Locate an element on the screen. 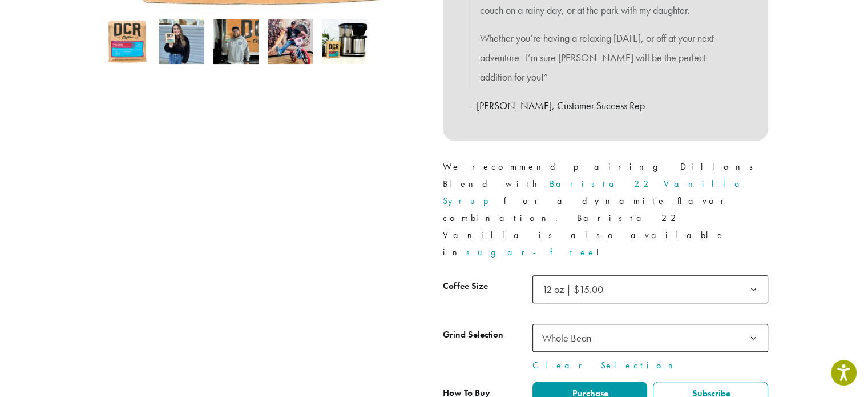  img: Dillons - Image 2 is located at coordinates (182, 41).